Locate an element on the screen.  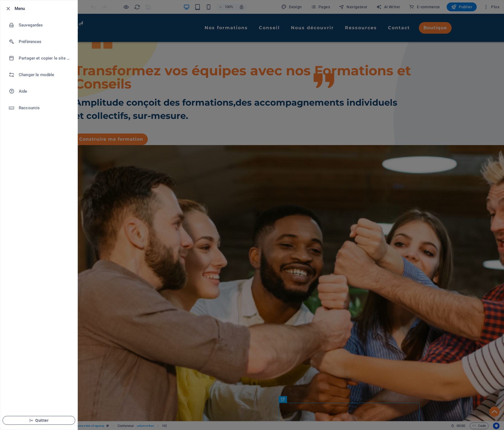
button: Quitter is located at coordinates (39, 420).